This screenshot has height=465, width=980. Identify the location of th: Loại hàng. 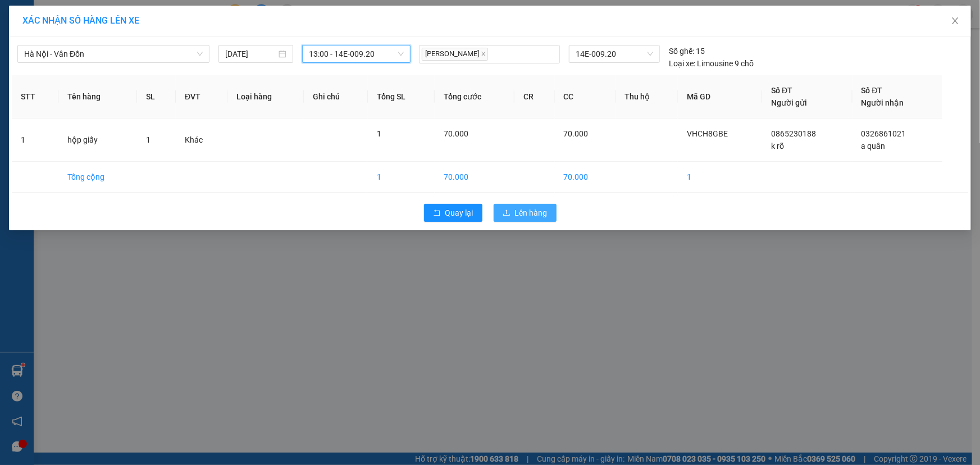
(266, 97).